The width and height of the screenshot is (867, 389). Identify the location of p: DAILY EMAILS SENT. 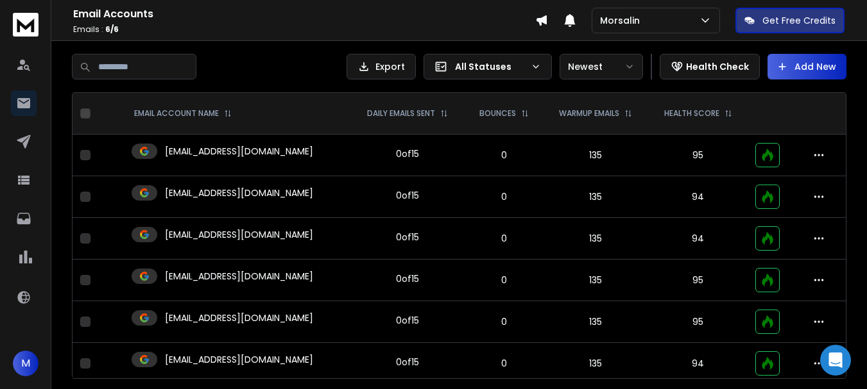
(401, 114).